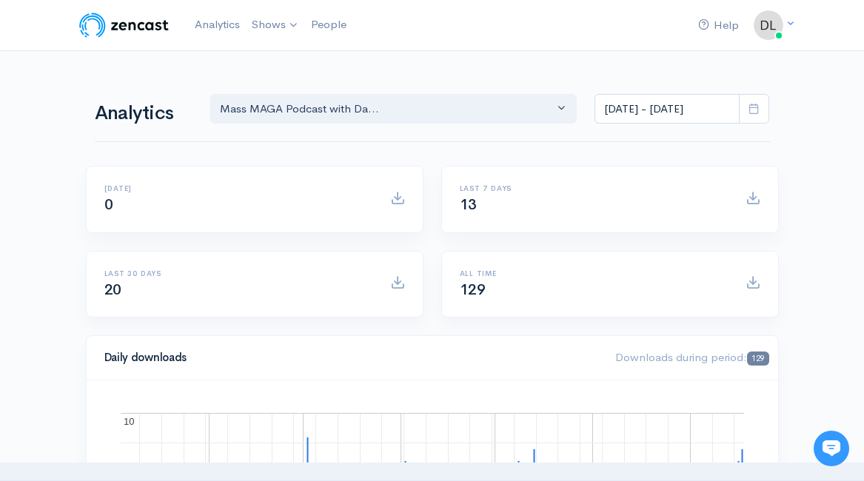 The image size is (864, 481). What do you see at coordinates (667, 109) in the screenshot?
I see `input: analytics date range selector` at bounding box center [667, 109].